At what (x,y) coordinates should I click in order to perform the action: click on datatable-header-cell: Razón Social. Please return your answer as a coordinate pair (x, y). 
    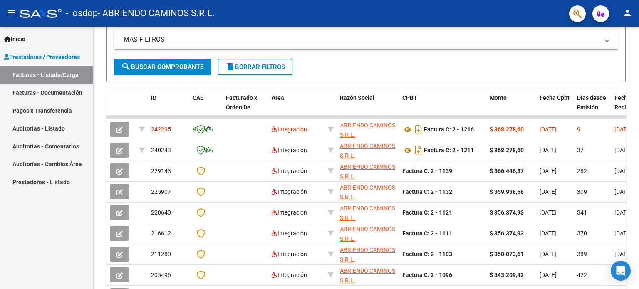
    Looking at the image, I should click on (368, 107).